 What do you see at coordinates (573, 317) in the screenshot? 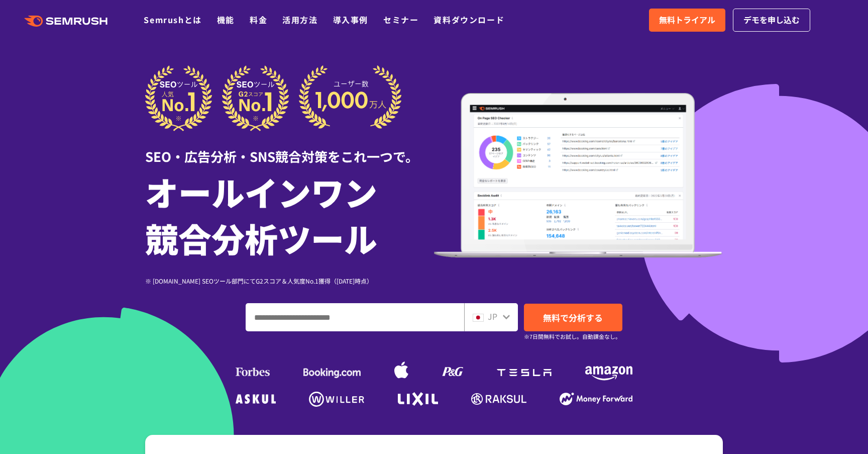
I see `a: 無料で分析する` at bounding box center [573, 317].